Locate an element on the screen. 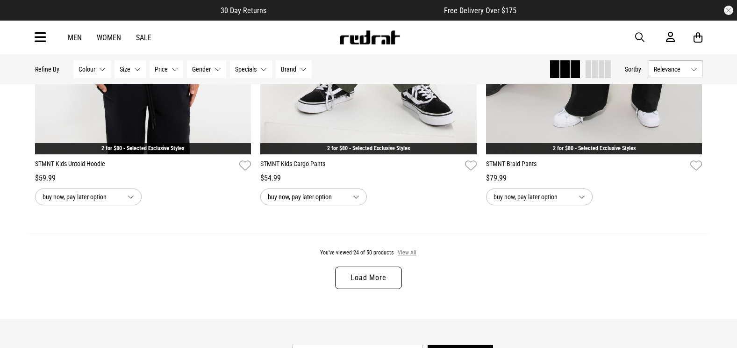 The height and width of the screenshot is (348, 737). span: Price is located at coordinates (161, 69).